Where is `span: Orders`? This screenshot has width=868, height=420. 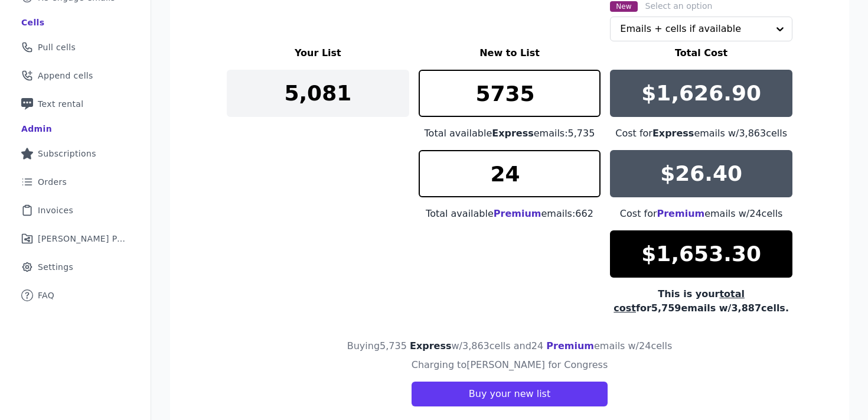
span: Orders is located at coordinates (52, 182).